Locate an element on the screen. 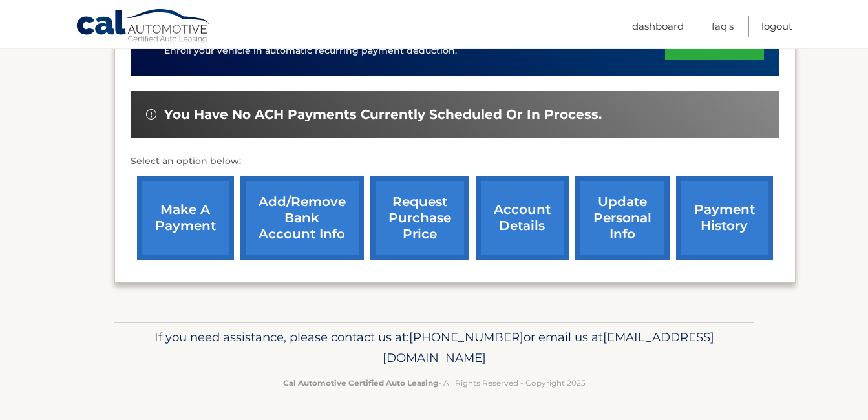  img: alert-white.svg is located at coordinates (151, 114).